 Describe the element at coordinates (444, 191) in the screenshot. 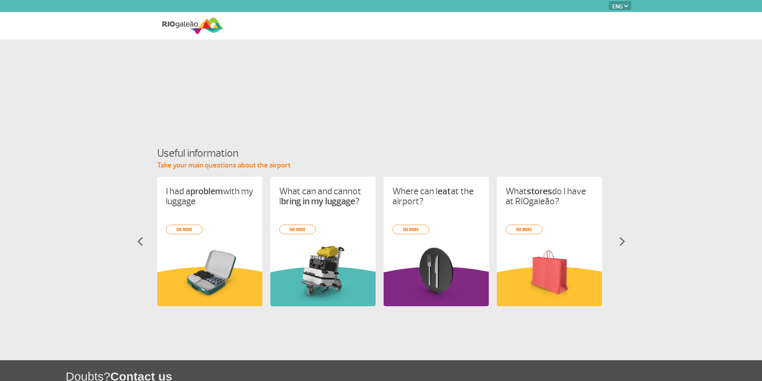

I see `strong: eat` at that location.